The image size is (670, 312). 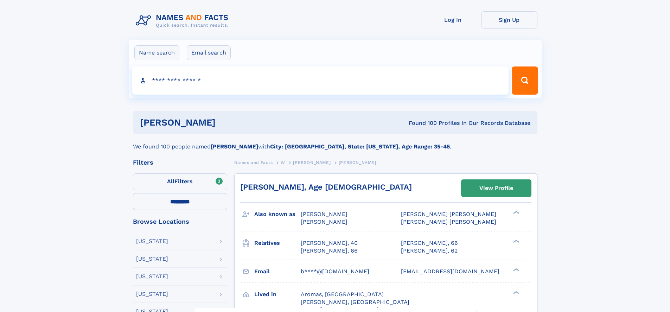 I want to click on a: View Profile, so click(x=496, y=188).